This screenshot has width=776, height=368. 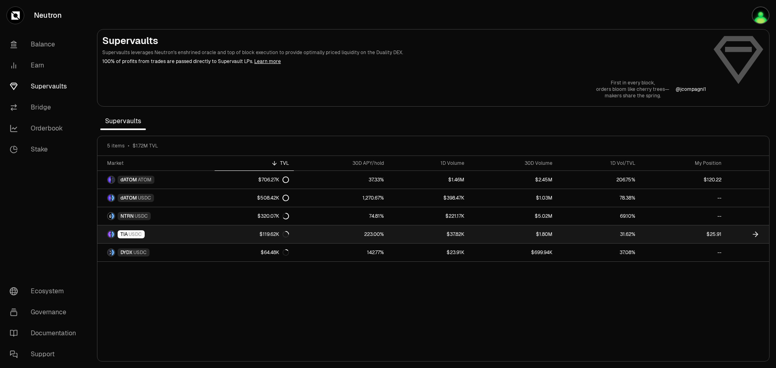 I want to click on div: $320.07K, so click(x=273, y=216).